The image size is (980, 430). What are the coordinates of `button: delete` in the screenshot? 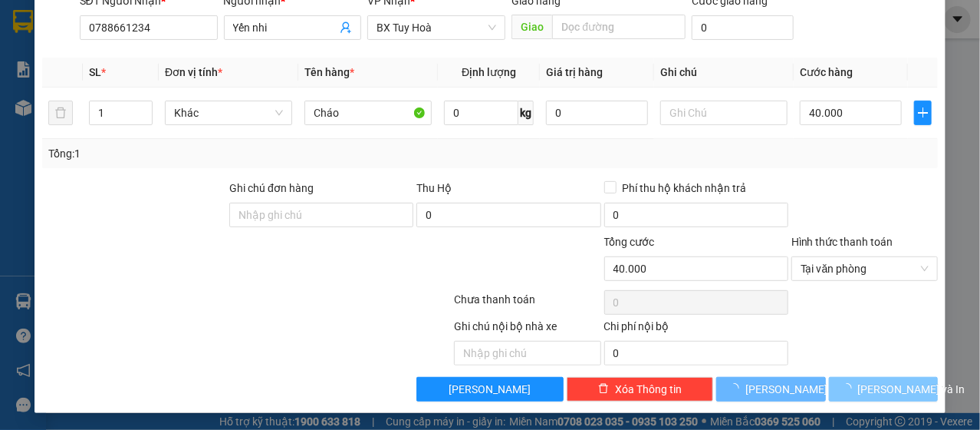 It's located at (61, 113).